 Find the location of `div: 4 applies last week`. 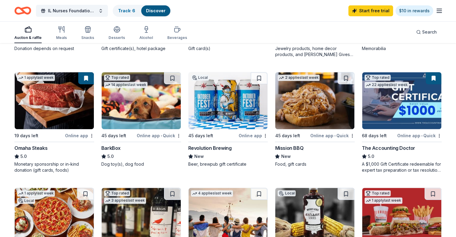

div: 4 applies last week is located at coordinates (212, 194).